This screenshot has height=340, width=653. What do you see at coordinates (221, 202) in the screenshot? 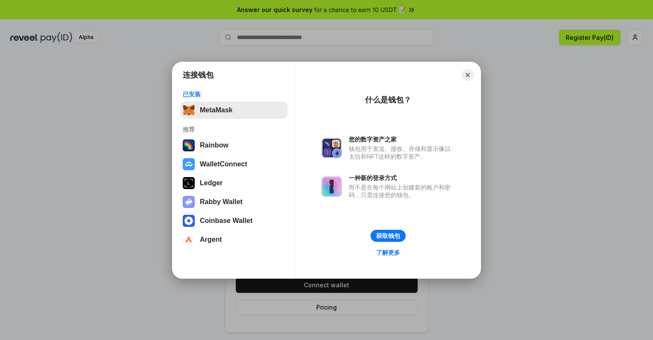
I see `div: Rabby Wallet` at bounding box center [221, 202].